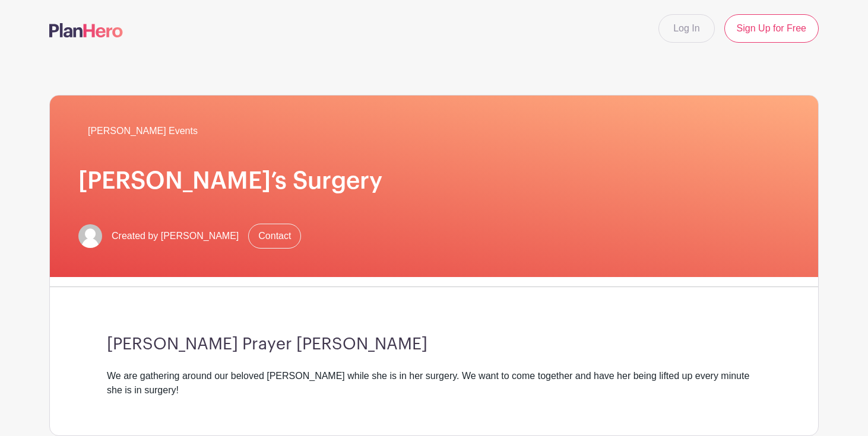 Image resolution: width=868 pixels, height=436 pixels. Describe the element at coordinates (686, 29) in the screenshot. I see `a: Log In` at that location.